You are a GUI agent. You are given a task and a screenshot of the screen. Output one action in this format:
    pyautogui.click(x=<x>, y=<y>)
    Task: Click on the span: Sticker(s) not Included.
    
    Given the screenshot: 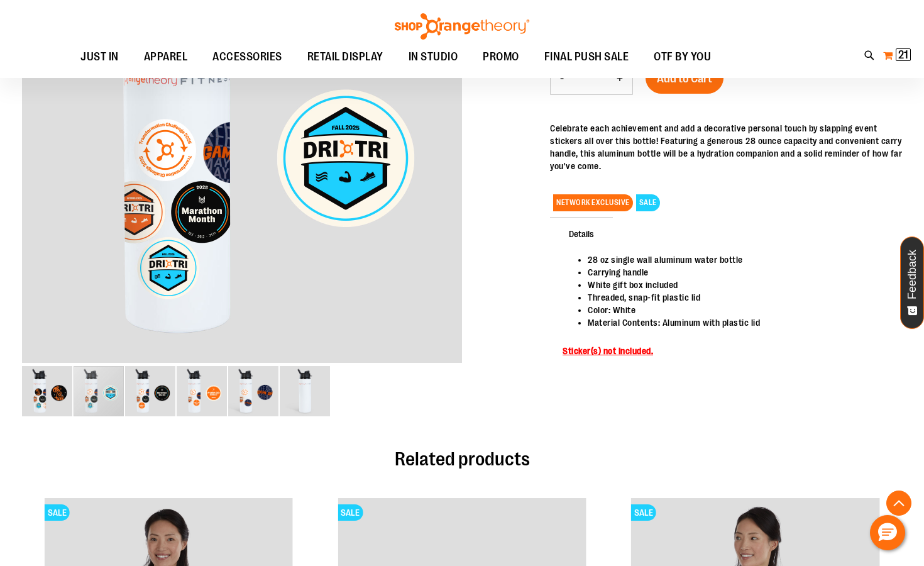 What is the action you would take?
    pyautogui.click(x=608, y=351)
    